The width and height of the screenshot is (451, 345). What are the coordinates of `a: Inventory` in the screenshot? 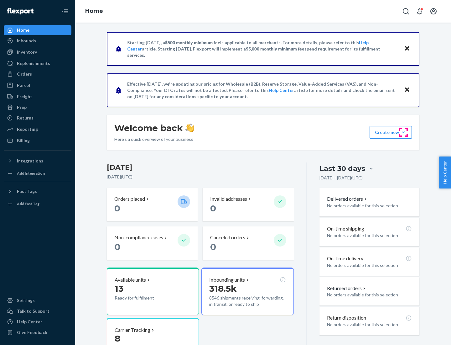 It's located at (38, 52).